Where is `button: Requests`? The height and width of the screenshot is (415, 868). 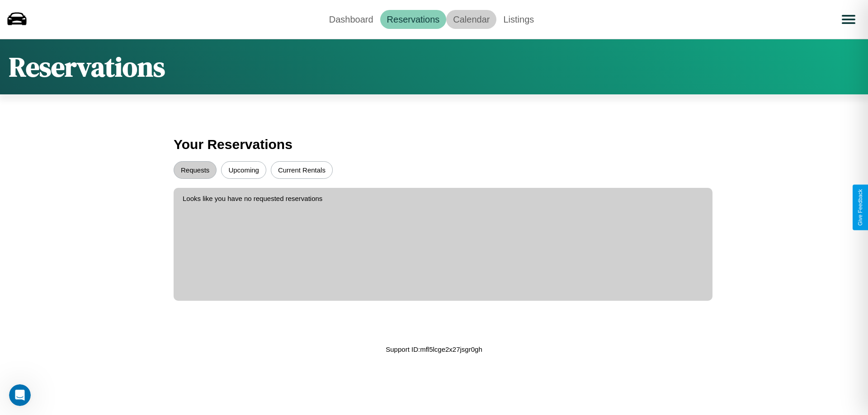 button: Requests is located at coordinates (195, 170).